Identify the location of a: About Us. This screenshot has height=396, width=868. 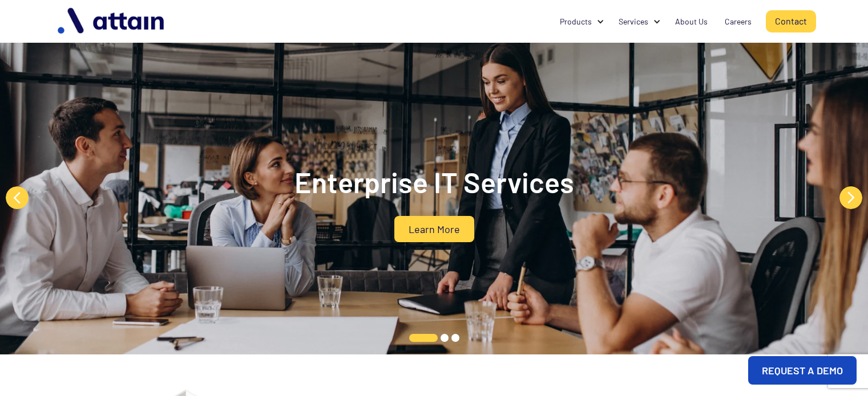
(691, 22).